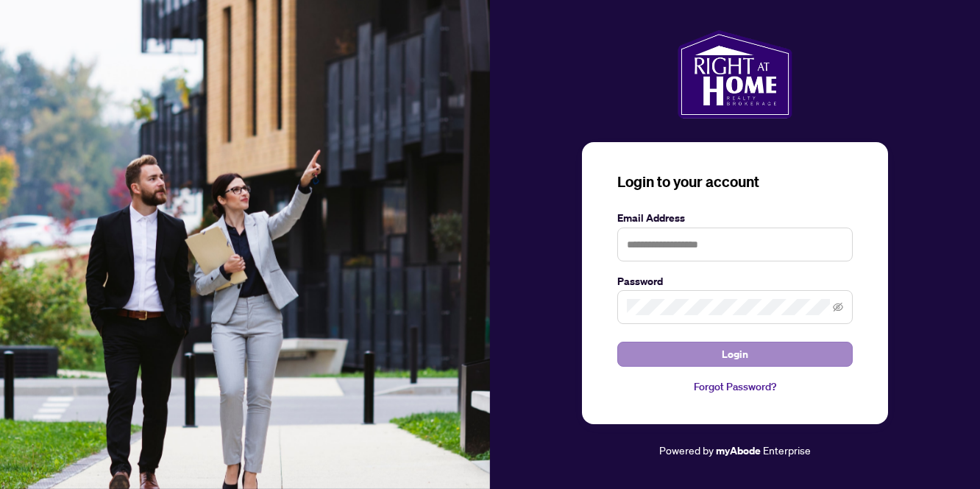  What do you see at coordinates (735, 182) in the screenshot?
I see `h3: Login to your account` at bounding box center [735, 182].